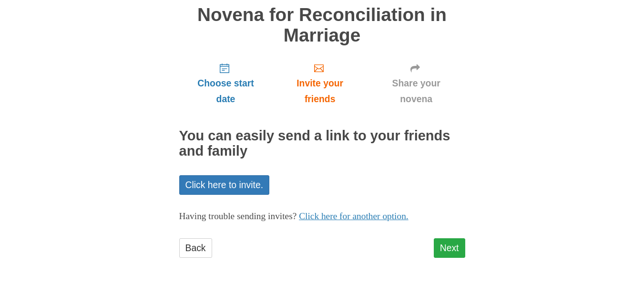 The height and width of the screenshot is (286, 644). What do you see at coordinates (319, 91) in the screenshot?
I see `span: Invite your friends` at bounding box center [319, 91].